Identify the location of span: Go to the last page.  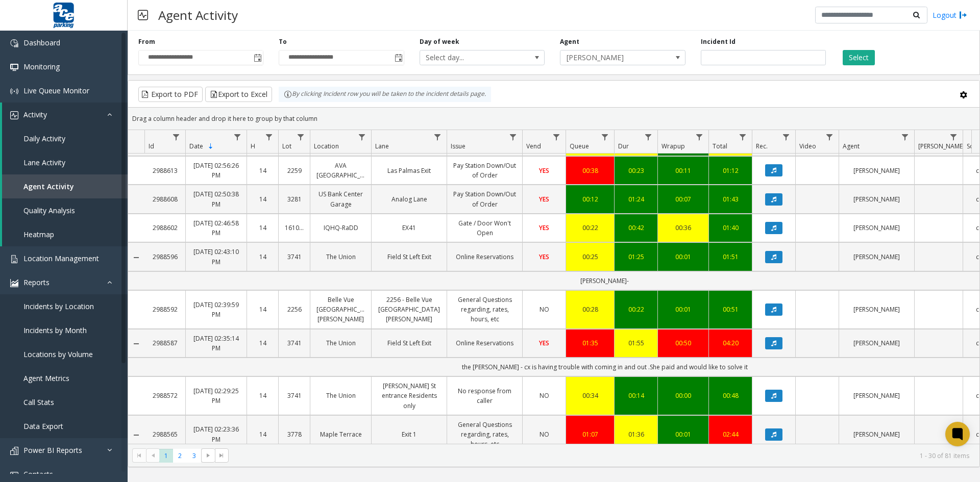
(221, 456).